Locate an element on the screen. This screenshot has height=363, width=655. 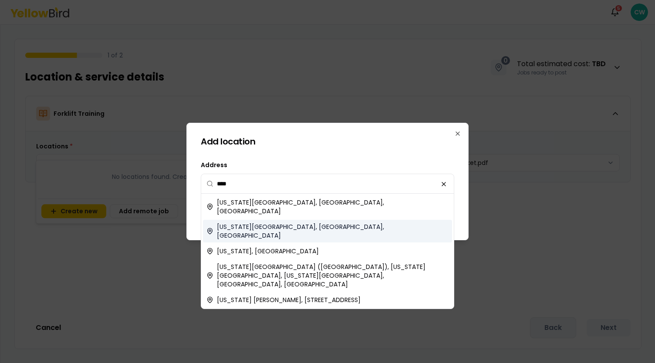
label: Address is located at coordinates (214, 165).